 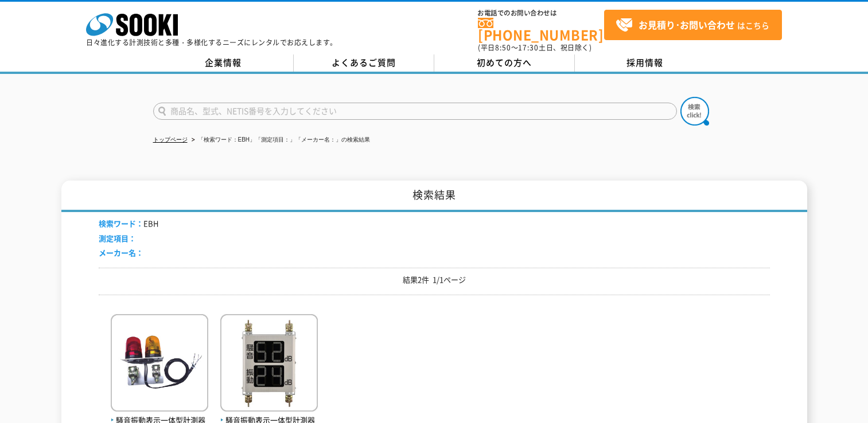 I want to click on span: 検索ワード：, so click(x=121, y=223).